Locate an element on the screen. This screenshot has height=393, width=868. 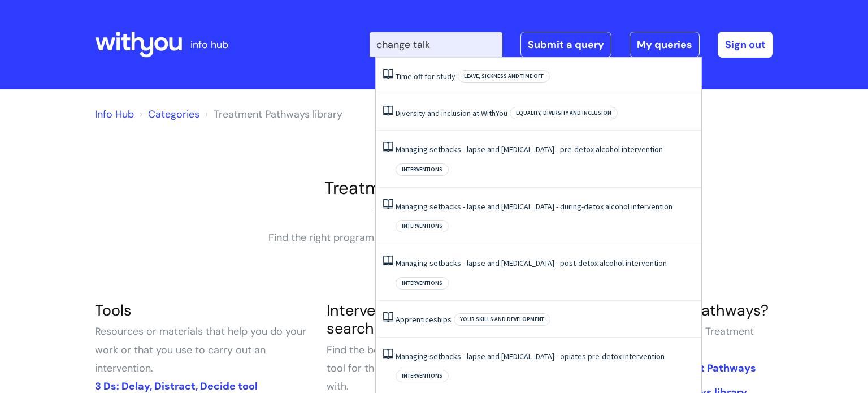
span: Resources or materials that help you do your work or that you use to carry out an intervention. is located at coordinates (201, 350).